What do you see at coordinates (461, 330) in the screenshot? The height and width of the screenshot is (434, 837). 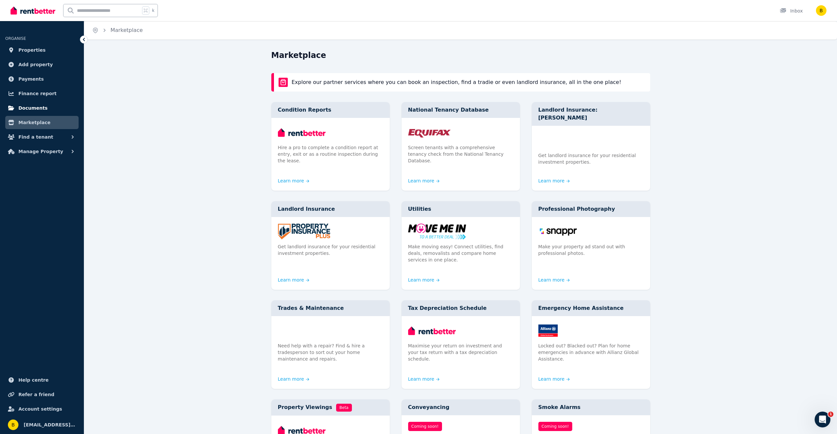 I see `img: Tax Depreciation Schedule` at bounding box center [461, 330].